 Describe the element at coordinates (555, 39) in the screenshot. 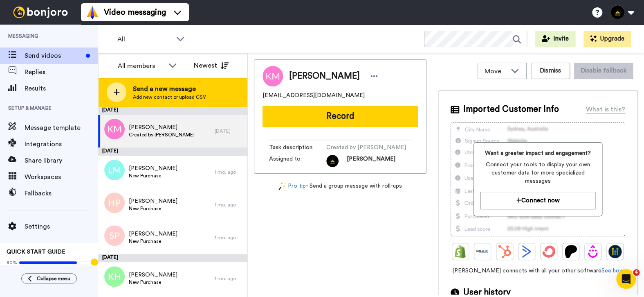

I see `button: Invite` at that location.